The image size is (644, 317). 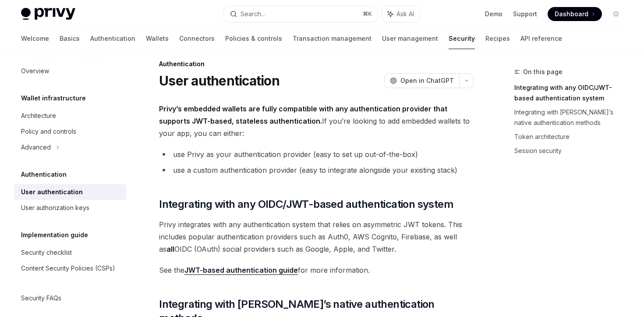 What do you see at coordinates (170, 249) in the screenshot?
I see `strong: all` at bounding box center [170, 249].